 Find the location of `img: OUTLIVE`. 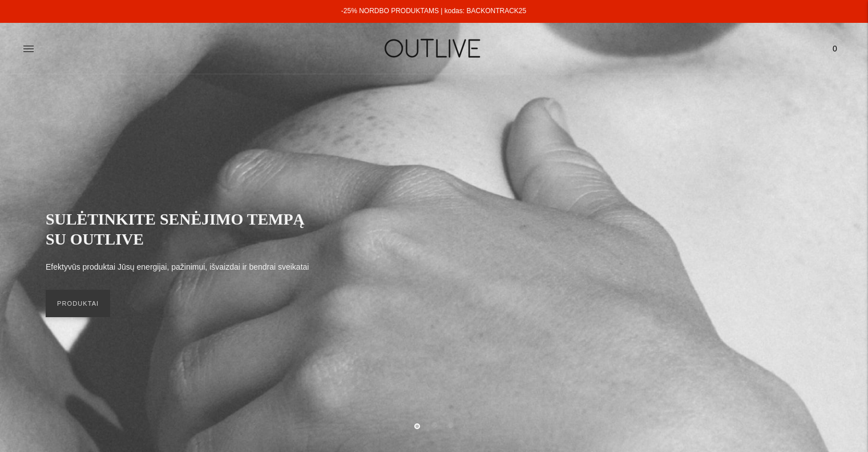

img: OUTLIVE is located at coordinates (434, 48).